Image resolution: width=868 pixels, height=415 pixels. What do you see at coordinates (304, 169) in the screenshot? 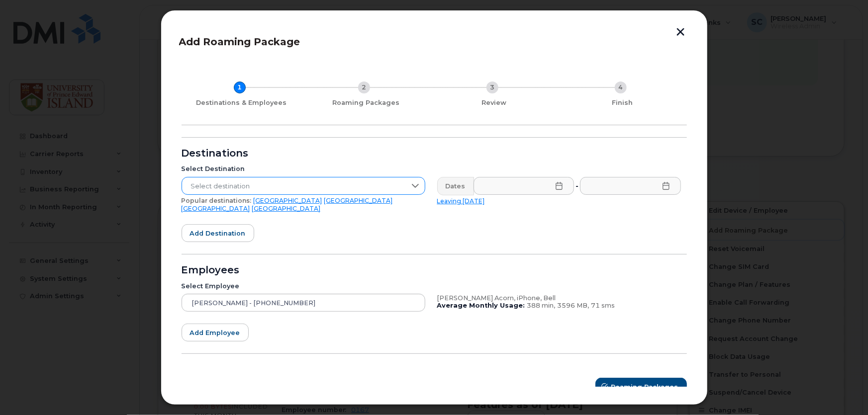
I see `div: Select Destination` at bounding box center [304, 169].